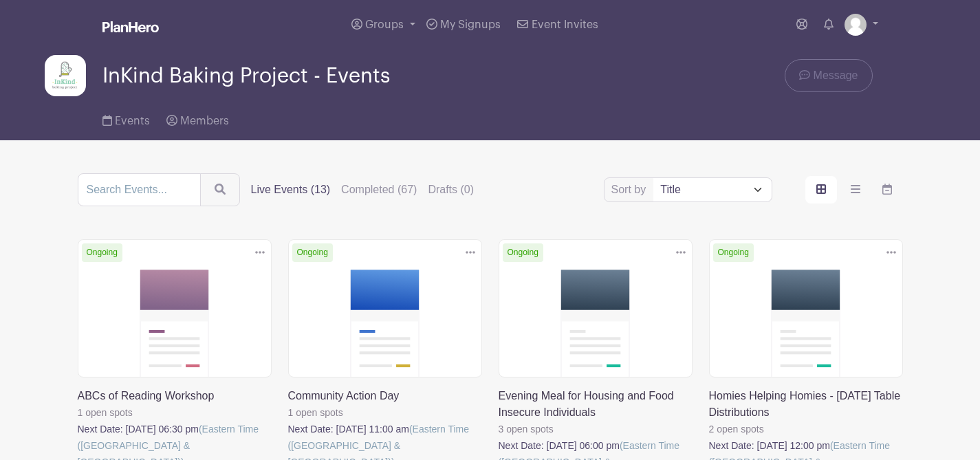 This screenshot has height=460, width=980. I want to click on div: filters, so click(368, 190).